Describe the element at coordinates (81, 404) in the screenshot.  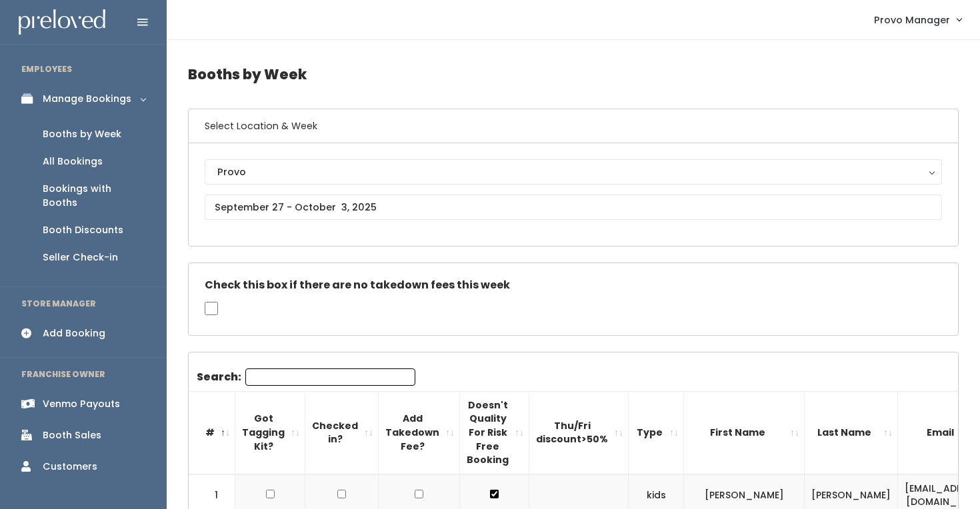
I see `div: Venmo Payouts` at that location.